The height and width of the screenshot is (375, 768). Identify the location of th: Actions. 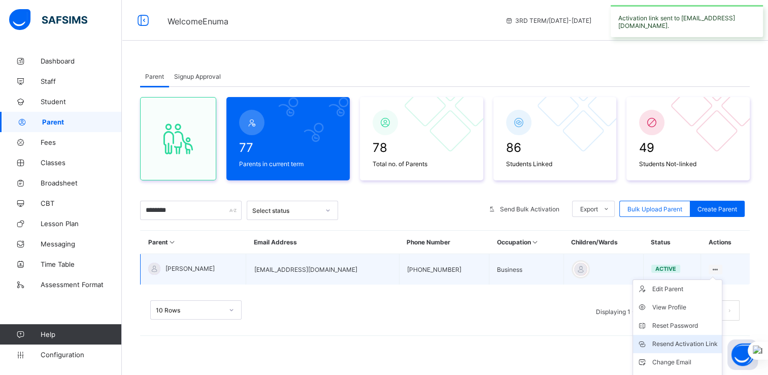
(725, 242).